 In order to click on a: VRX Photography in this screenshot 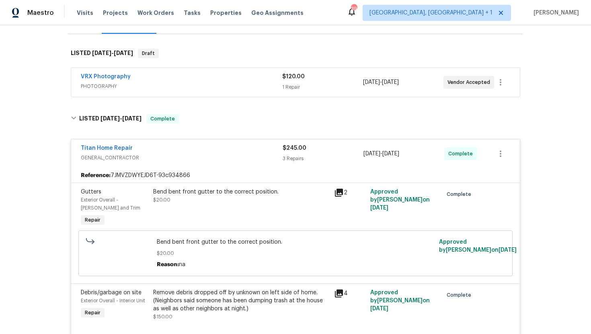, I will do `click(106, 77)`.